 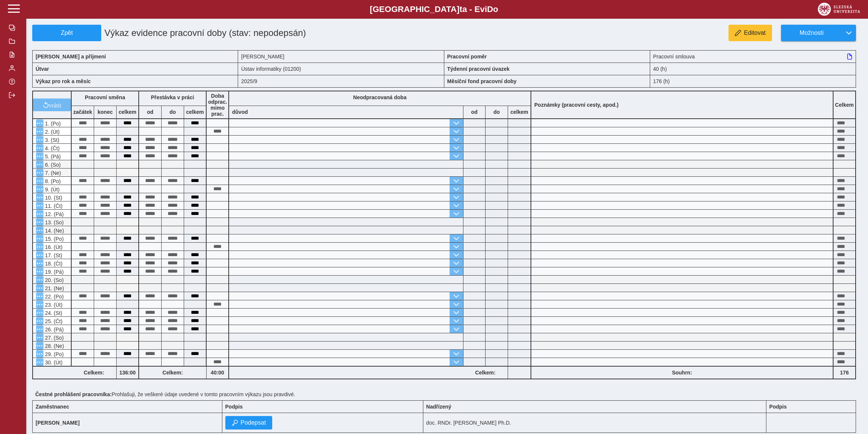 I want to click on div: Ústav informatiky (01200), so click(x=340, y=69).